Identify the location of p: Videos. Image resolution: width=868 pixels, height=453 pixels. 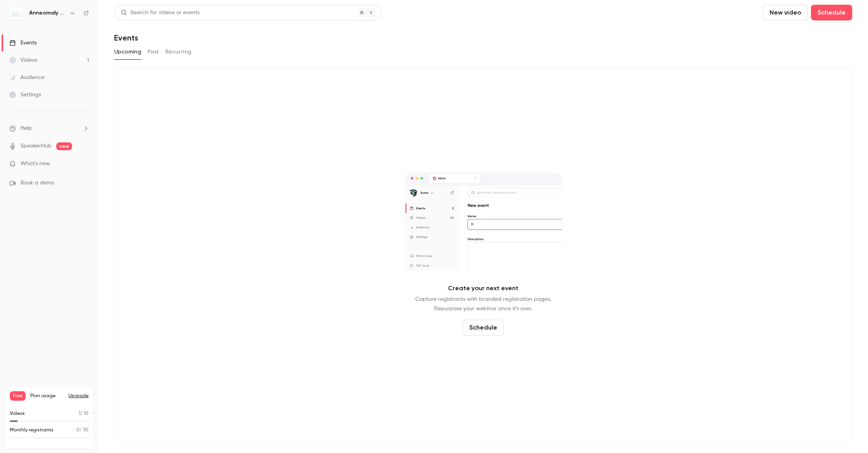
(17, 414).